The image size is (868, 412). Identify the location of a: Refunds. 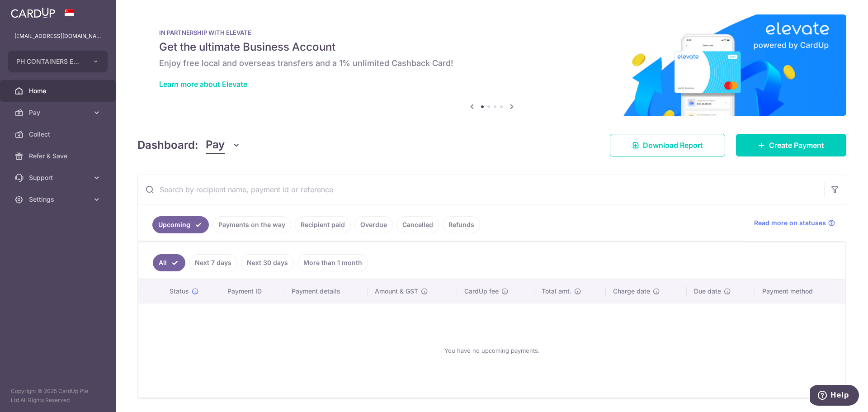
(461, 224).